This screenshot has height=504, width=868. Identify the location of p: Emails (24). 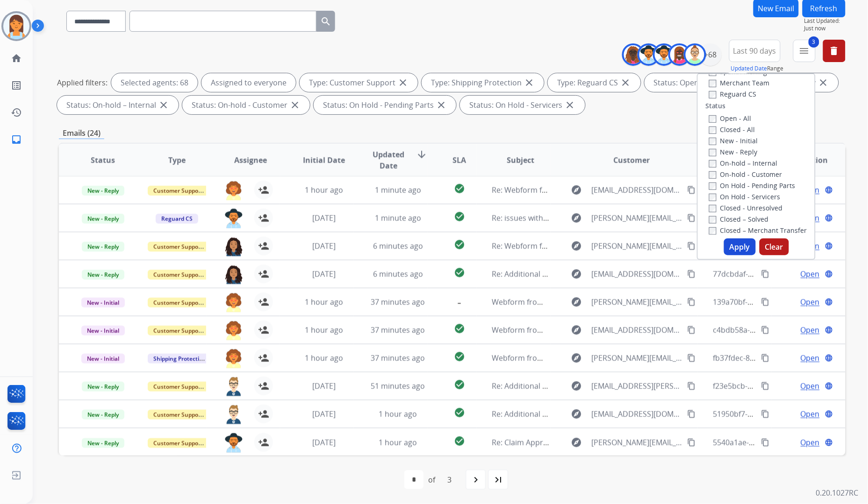
(82, 133).